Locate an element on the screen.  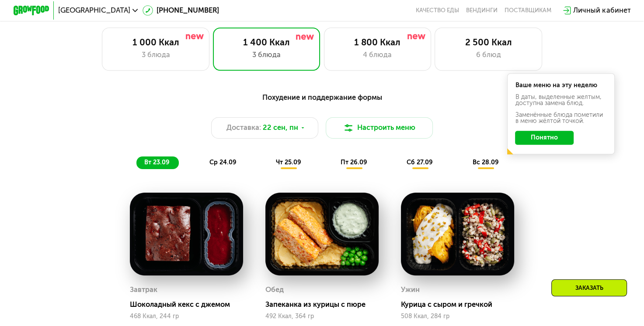
div: 6 блюд is located at coordinates (488, 55).